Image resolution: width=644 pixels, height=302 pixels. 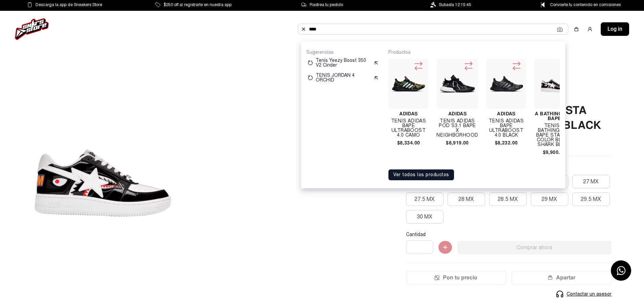 I want to click on span: Log in, so click(x=615, y=29).